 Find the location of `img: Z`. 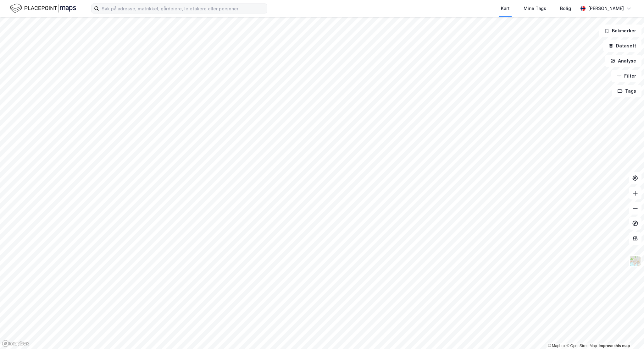

img: Z is located at coordinates (635, 261).